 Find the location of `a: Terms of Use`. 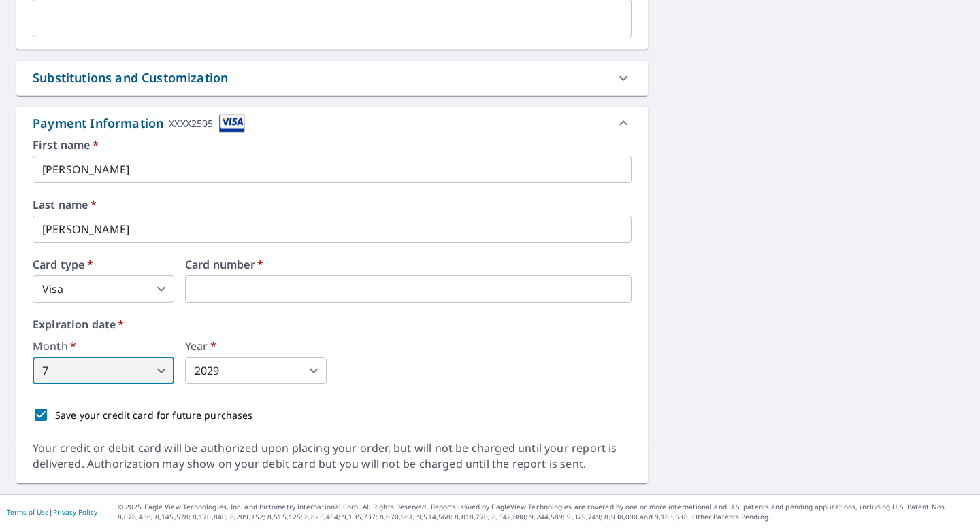

a: Terms of Use is located at coordinates (28, 512).